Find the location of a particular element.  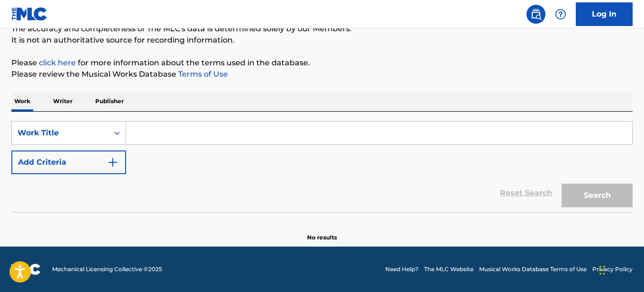

p: Writer is located at coordinates (63, 101).